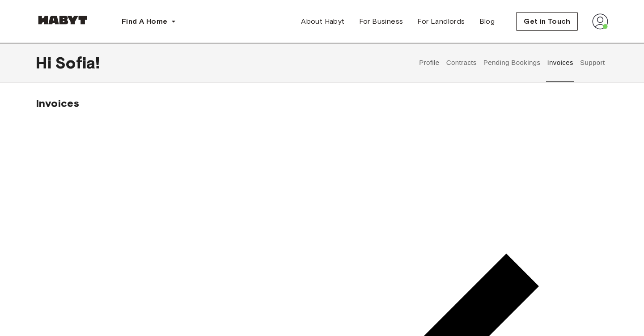 Image resolution: width=644 pixels, height=336 pixels. I want to click on span: Get in Touch, so click(548, 21).